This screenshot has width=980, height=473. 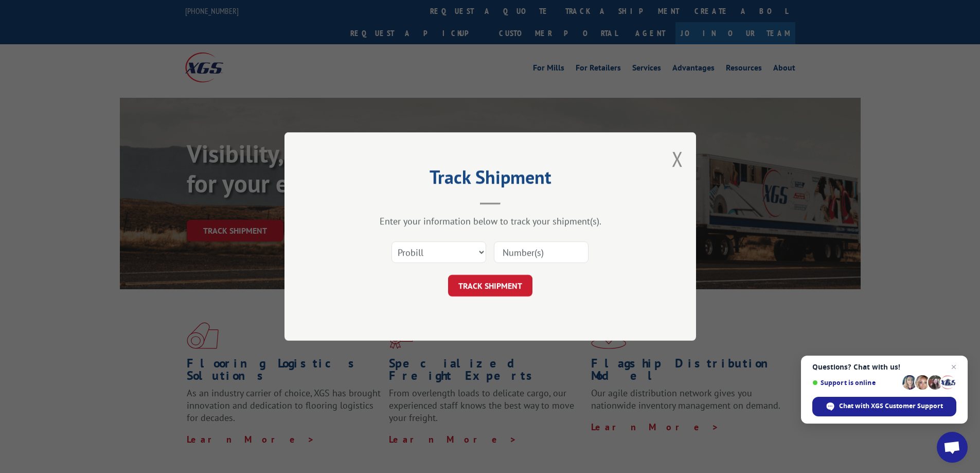 What do you see at coordinates (891, 406) in the screenshot?
I see `span: Chat with XGS Customer Support` at bounding box center [891, 406].